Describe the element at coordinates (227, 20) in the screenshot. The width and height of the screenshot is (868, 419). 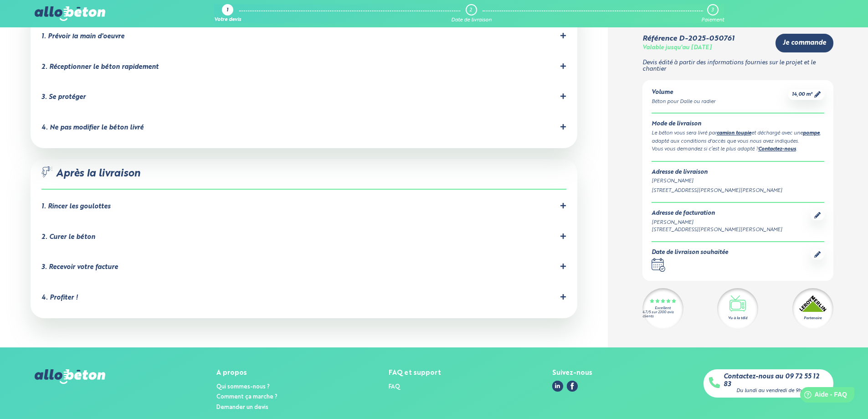
I see `div: Votre devis` at that location.